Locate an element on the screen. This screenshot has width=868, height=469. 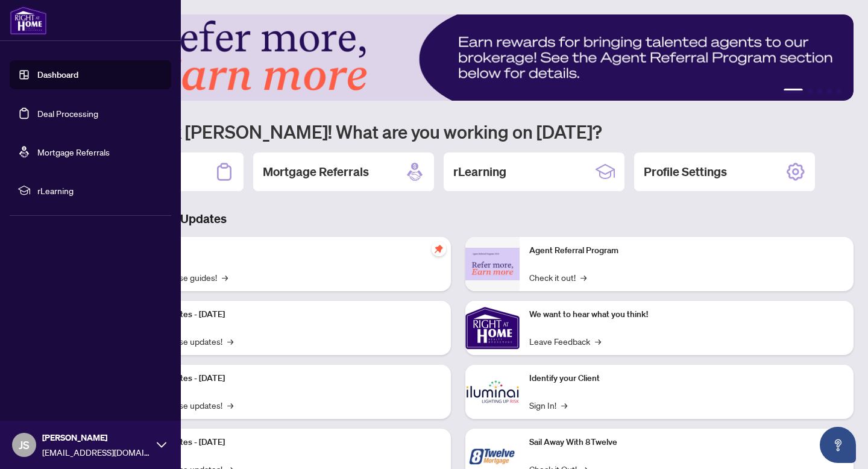
button: Open asap is located at coordinates (838, 445).